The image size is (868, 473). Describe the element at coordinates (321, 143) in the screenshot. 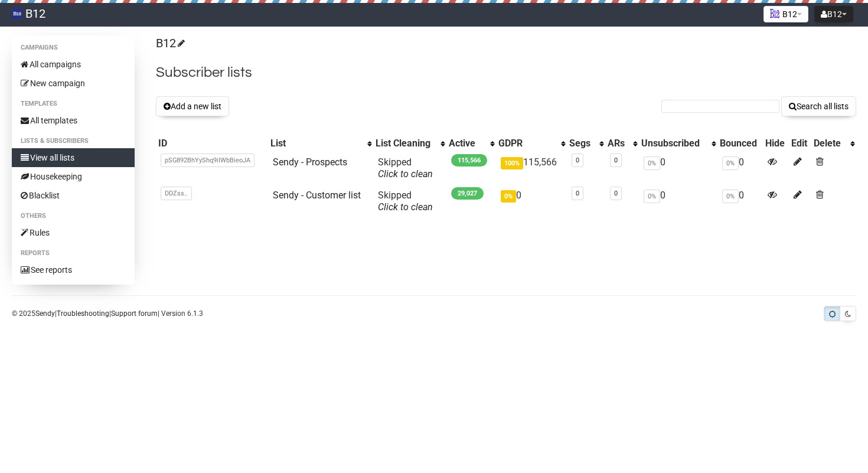

I see `th: List: No sort applied, activate to apply an ascending sort` at that location.